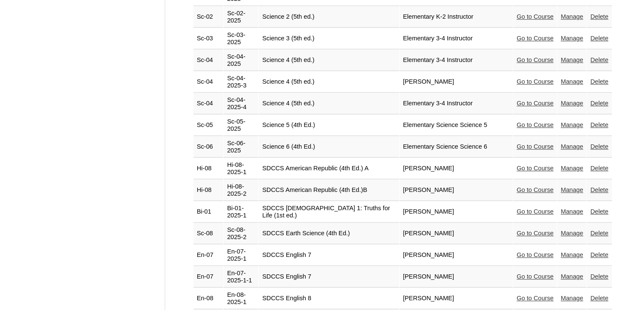 The image size is (644, 310). What do you see at coordinates (208, 125) in the screenshot?
I see `td: Sc-05` at bounding box center [208, 125].